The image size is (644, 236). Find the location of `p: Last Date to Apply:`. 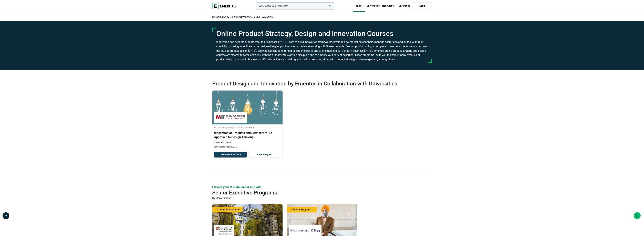

p: Last Date to Apply: is located at coordinates (248, 147).